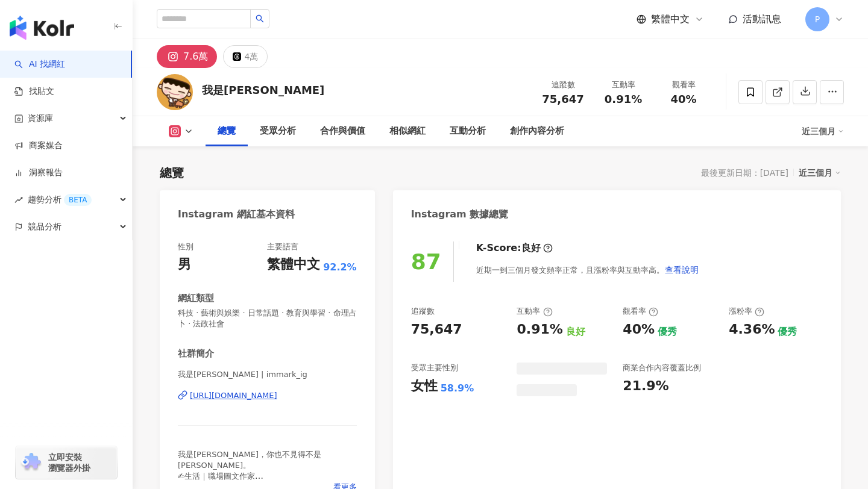  What do you see at coordinates (67, 463) in the screenshot?
I see `a: chrome extension立即安裝 瀏覽器外掛` at bounding box center [67, 463].